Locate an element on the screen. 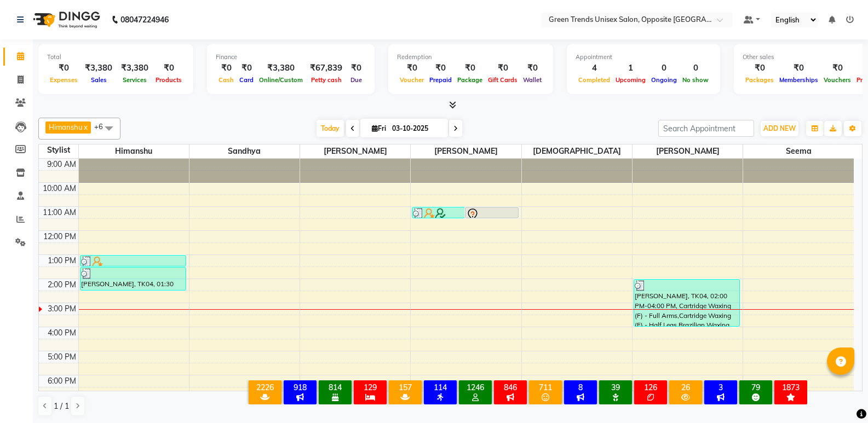  div: 129 is located at coordinates (370, 387).